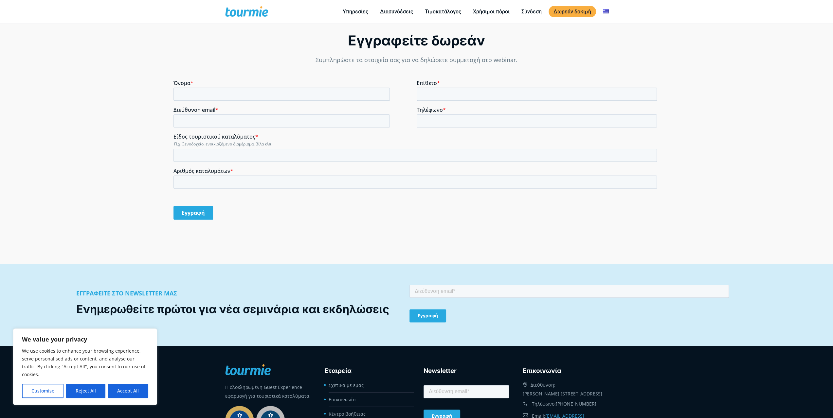 This screenshot has width=833, height=418. Describe the element at coordinates (236, 309) in the screenshot. I see `div: Ενημερωθείτε πρώτοι για νέα σεμινάρια και εκδηλώσεις` at that location.